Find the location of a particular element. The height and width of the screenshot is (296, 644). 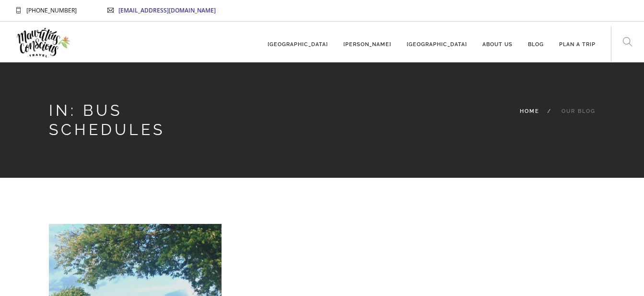

img: Mauritius Conscious Travel is located at coordinates (43, 42).